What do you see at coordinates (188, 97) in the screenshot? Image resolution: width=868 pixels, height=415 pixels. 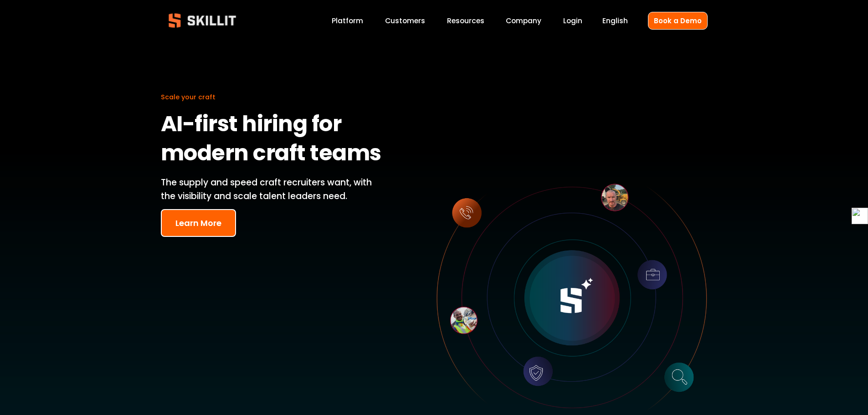 I see `span: Scale your craft` at bounding box center [188, 97].